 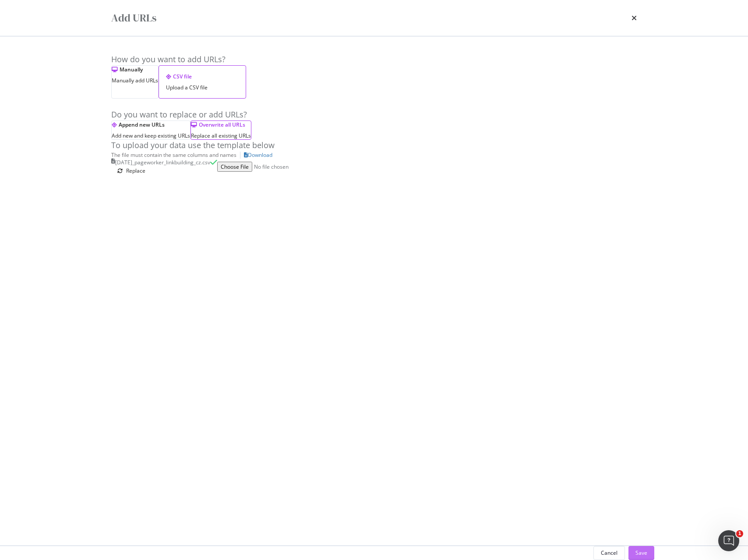 What do you see at coordinates (135, 69) in the screenshot?
I see `div: Manually` at bounding box center [135, 69].